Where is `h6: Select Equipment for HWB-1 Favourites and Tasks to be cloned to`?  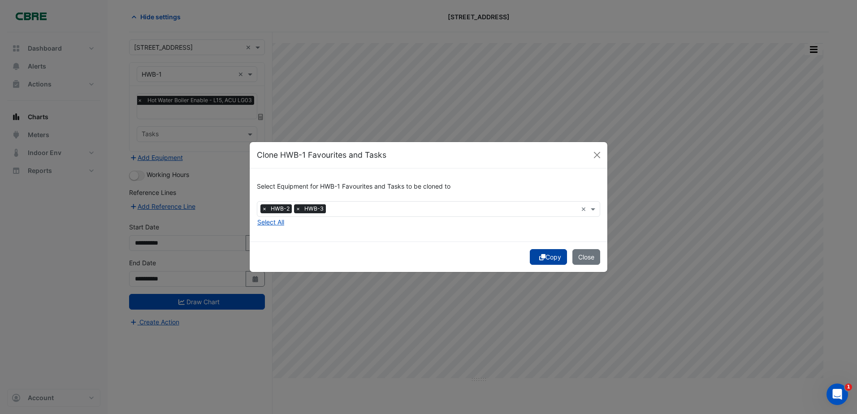 h6: Select Equipment for HWB-1 Favourites and Tasks to be cloned to is located at coordinates (429, 187).